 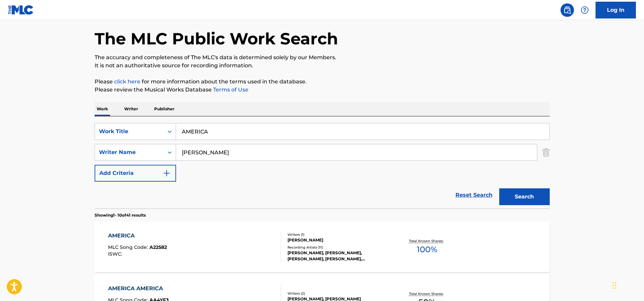 I want to click on img: help, so click(x=585, y=10).